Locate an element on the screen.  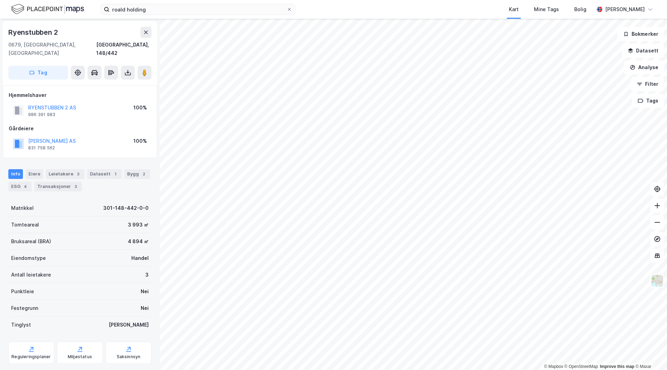
img: Z is located at coordinates (657, 281).